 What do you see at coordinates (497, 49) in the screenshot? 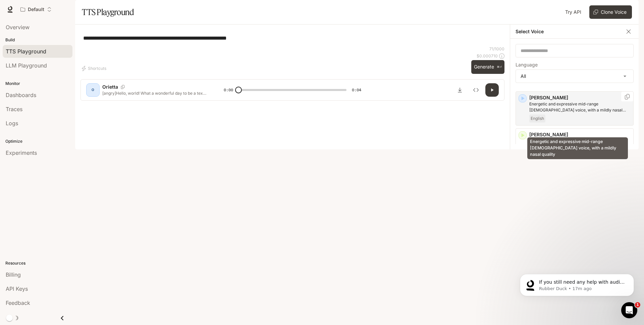
I see `p: 71 / 1000` at bounding box center [497, 49].